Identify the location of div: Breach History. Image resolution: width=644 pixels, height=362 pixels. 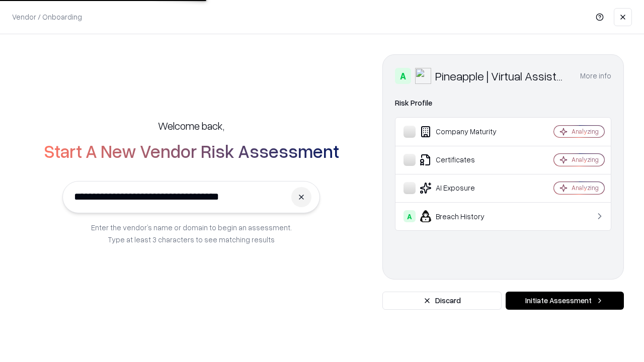
(463, 216).